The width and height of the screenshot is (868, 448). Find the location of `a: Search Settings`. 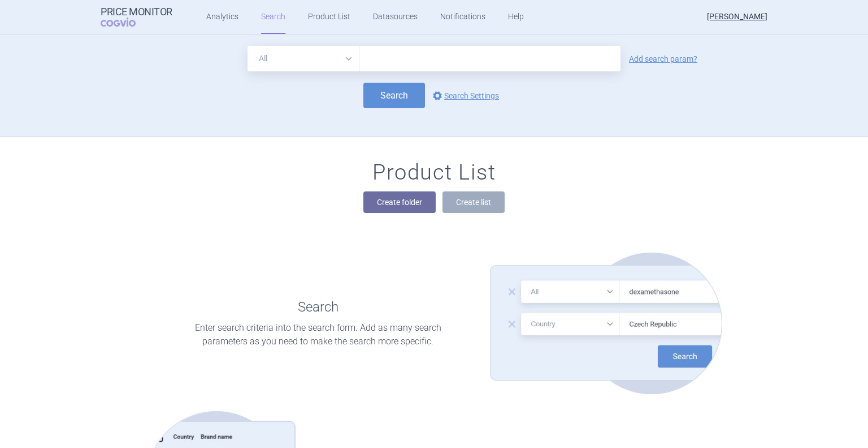

a: Search Settings is located at coordinates (465, 96).